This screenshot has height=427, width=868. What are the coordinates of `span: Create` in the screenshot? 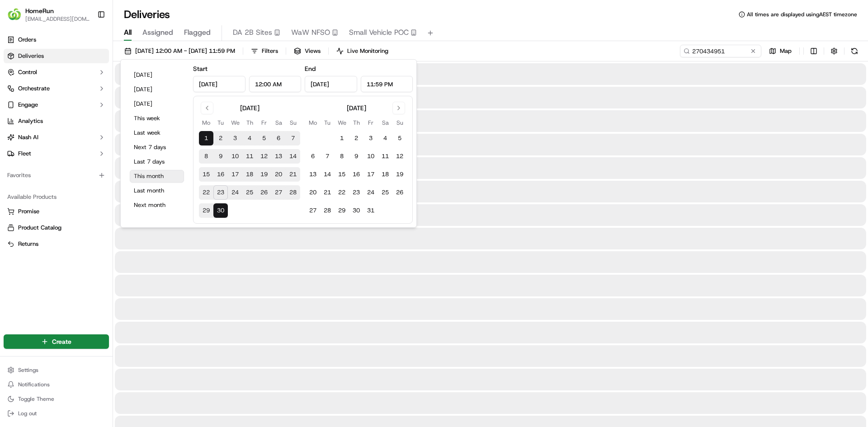 It's located at (62, 342).